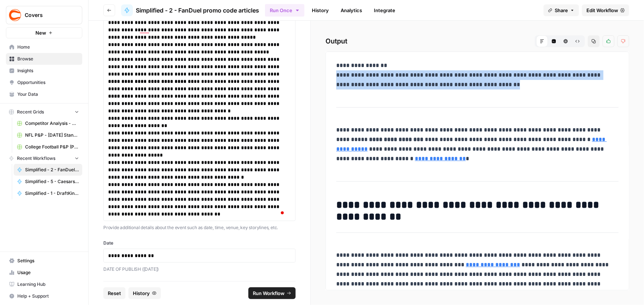 The width and height of the screenshot is (644, 305). Describe the element at coordinates (142, 294) in the screenshot. I see `span: History` at that location.